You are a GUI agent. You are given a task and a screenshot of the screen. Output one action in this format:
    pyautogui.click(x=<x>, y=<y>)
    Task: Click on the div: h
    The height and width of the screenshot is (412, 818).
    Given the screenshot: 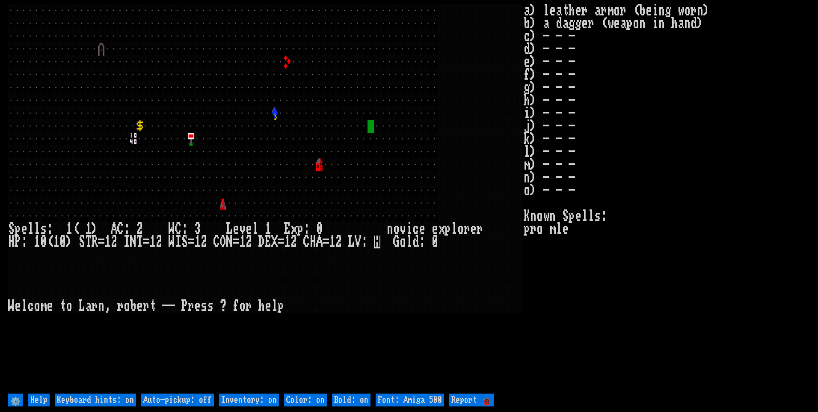 What is the action you would take?
    pyautogui.click(x=261, y=306)
    